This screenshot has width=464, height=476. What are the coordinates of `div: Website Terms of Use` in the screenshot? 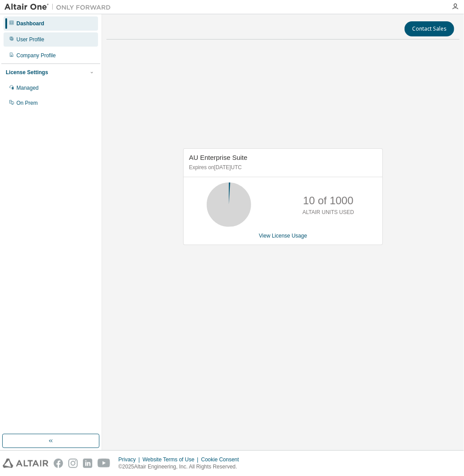 It's located at (172, 460).